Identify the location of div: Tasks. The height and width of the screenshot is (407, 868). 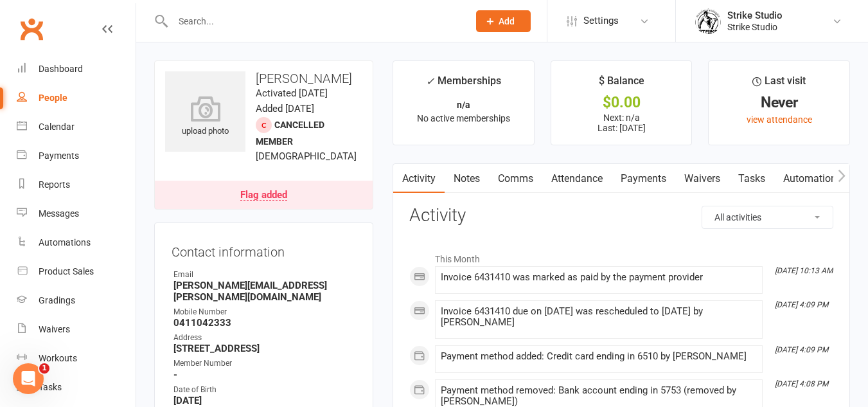
(50, 387).